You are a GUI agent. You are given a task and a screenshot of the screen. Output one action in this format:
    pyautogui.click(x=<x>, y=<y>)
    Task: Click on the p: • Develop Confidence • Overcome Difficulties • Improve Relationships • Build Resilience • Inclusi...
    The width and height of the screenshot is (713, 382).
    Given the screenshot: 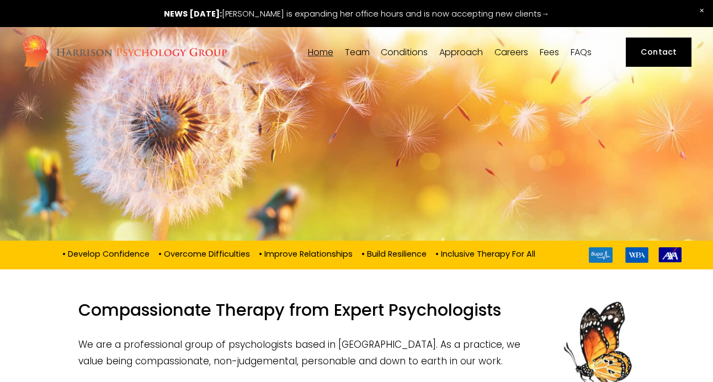 What is the action you would take?
    pyautogui.click(x=301, y=253)
    